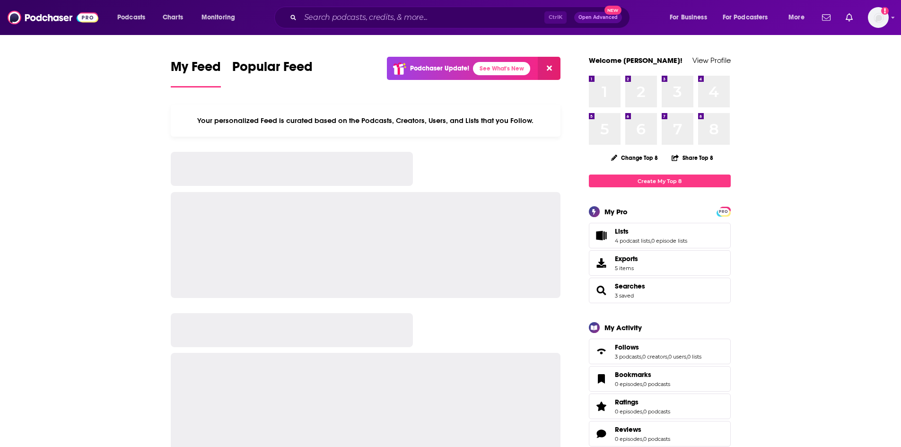  Describe the element at coordinates (422, 18) in the screenshot. I see `input: Search podcasts, credits, & more...` at that location.